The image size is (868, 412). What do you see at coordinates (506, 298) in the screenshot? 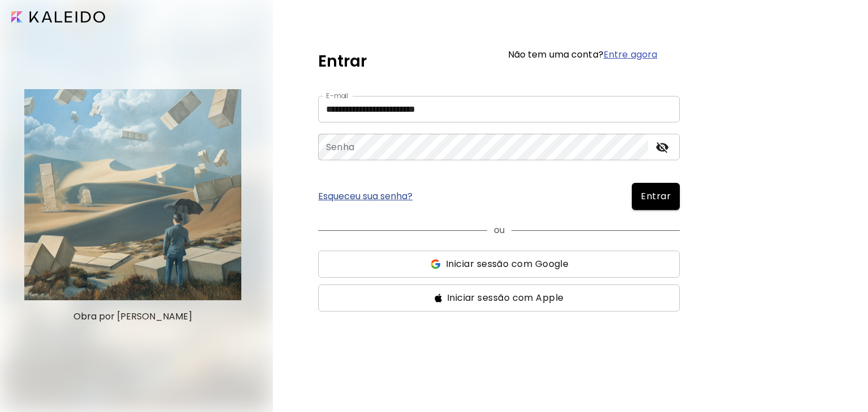
I see `span: Iniciar sessão com Apple` at bounding box center [506, 298].